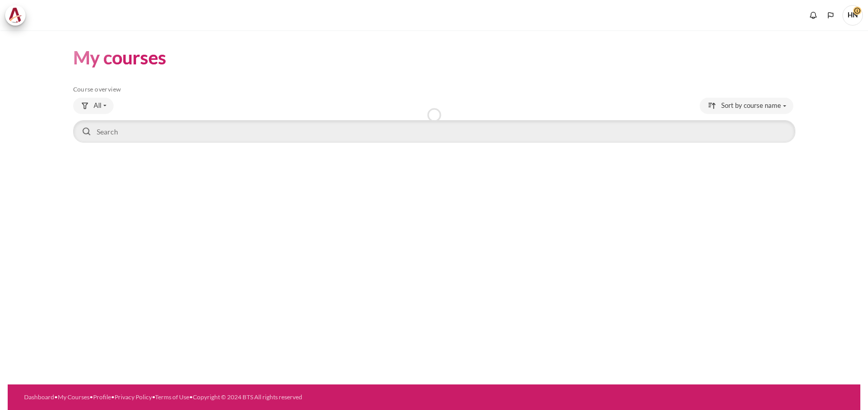 This screenshot has height=410, width=868. I want to click on a: Terms of Use, so click(172, 397).